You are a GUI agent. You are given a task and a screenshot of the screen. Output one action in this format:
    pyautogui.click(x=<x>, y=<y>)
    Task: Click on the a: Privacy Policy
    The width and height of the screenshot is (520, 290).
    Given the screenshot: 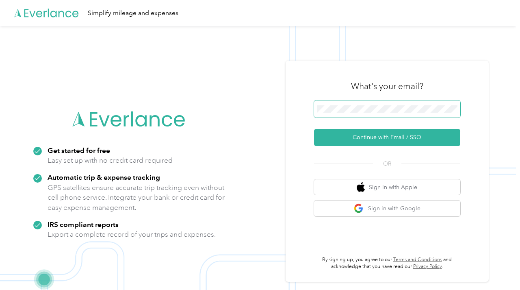 What is the action you would take?
    pyautogui.click(x=427, y=266)
    